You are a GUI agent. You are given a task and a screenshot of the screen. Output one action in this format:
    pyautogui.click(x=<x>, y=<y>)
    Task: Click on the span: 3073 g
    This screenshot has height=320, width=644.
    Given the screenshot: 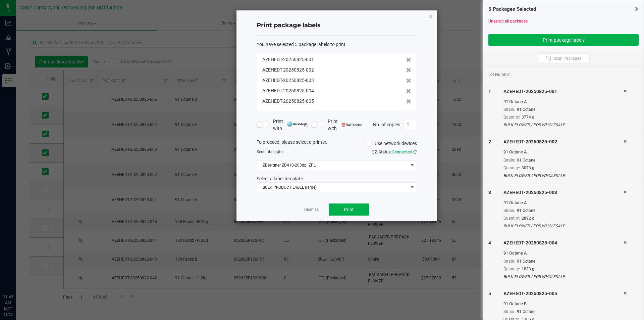 What is the action you would take?
    pyautogui.click(x=528, y=168)
    